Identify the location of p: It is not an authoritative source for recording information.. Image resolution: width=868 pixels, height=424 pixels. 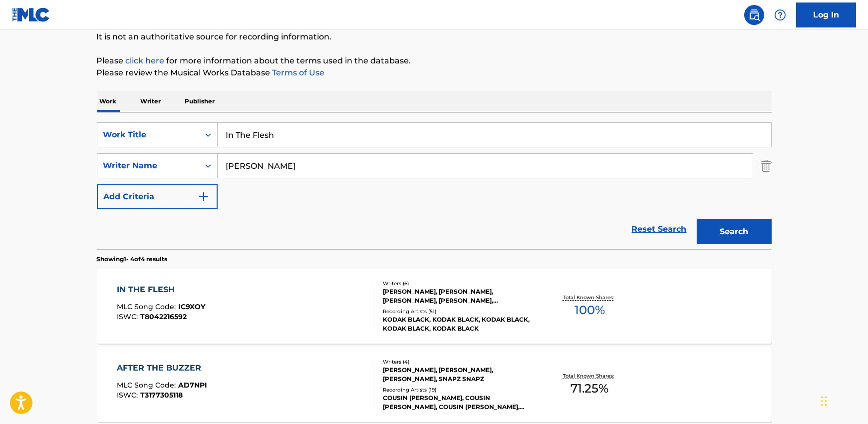
(434, 37).